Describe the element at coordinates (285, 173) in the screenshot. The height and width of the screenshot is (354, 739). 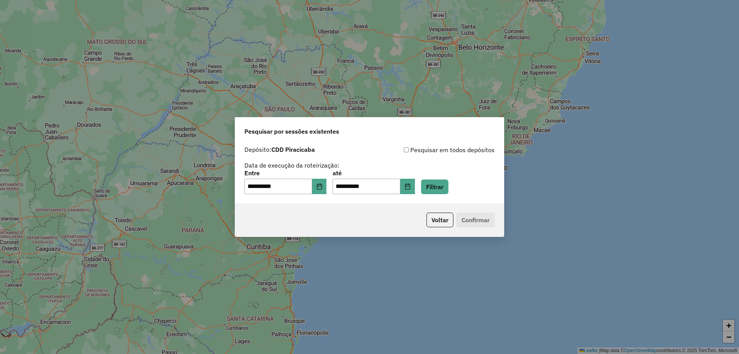
I see `label: Entre` at that location.